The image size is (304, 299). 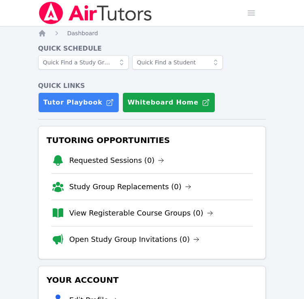 I want to click on h4: Quick Schedule, so click(x=152, y=49).